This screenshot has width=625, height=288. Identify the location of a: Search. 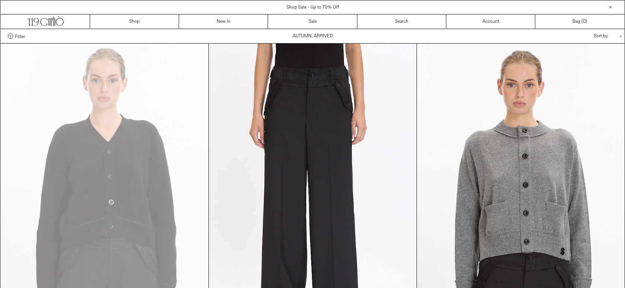
(402, 22).